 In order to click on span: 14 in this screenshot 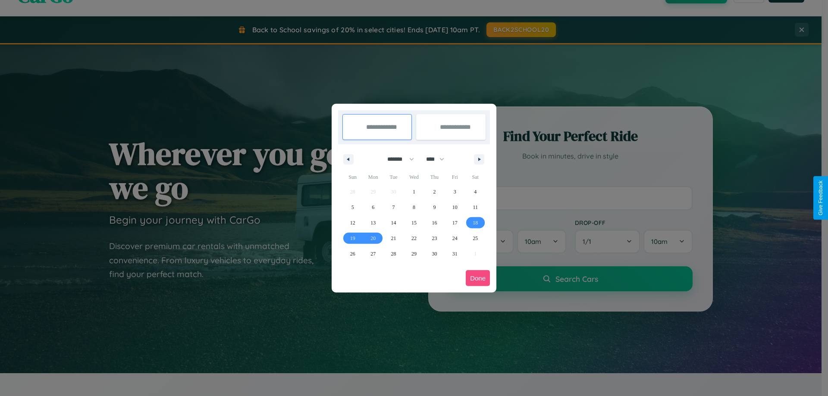, I will do `click(394, 223)`.